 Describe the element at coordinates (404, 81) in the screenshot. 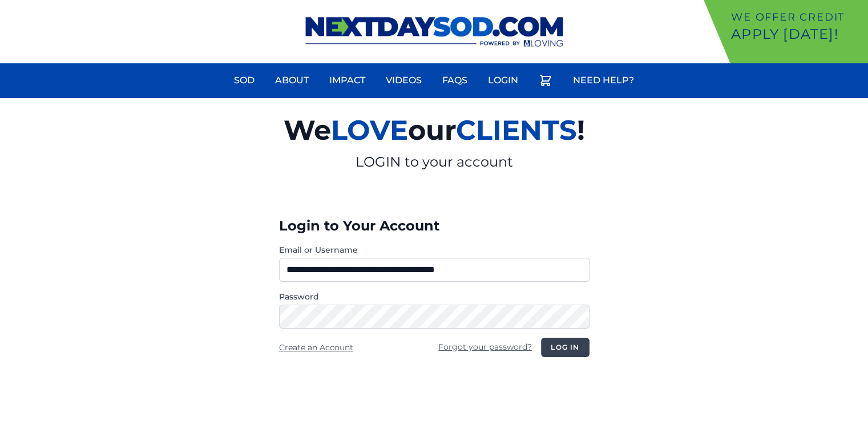

I see `a: Videos` at that location.